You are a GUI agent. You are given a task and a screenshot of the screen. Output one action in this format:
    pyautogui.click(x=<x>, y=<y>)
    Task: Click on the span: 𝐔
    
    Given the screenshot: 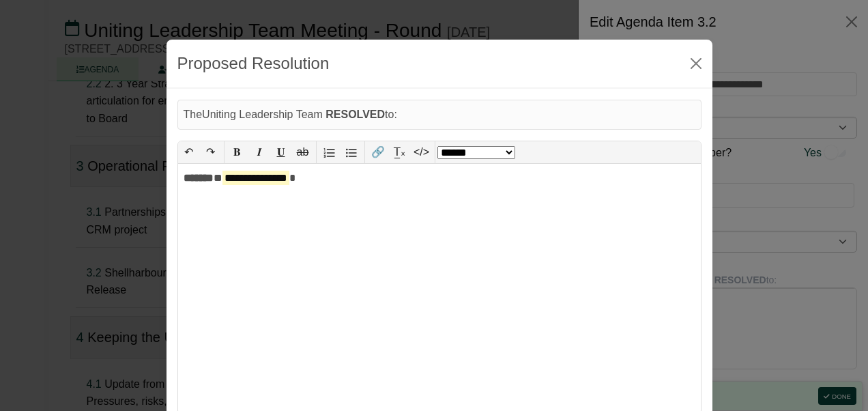 What is the action you would take?
    pyautogui.click(x=282, y=152)
    